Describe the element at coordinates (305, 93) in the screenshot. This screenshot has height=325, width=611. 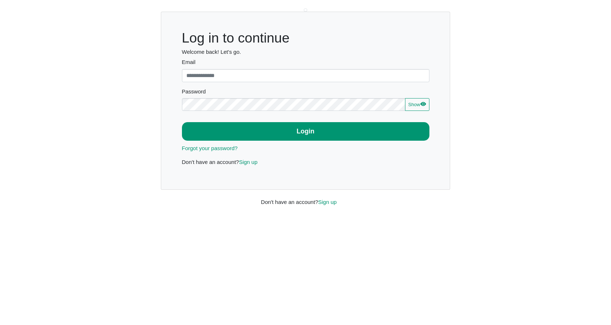
I see `legend: Password` at that location.